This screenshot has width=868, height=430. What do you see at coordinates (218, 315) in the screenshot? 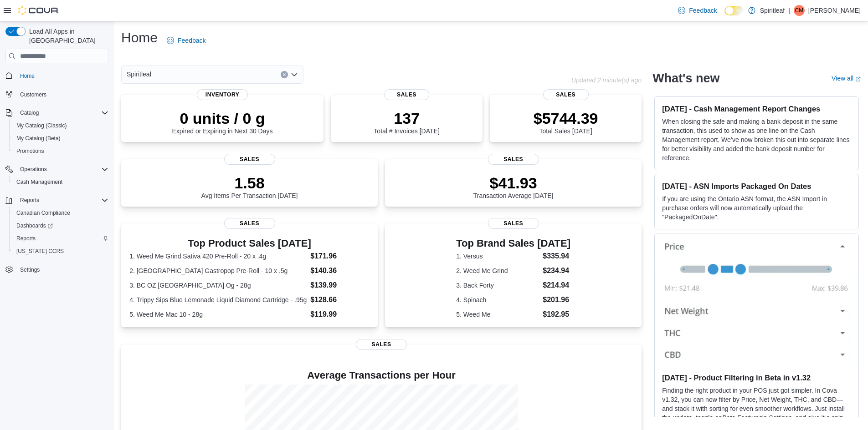
I see `dt: 5. Weed Me Mac 10 - 28g` at bounding box center [218, 315].